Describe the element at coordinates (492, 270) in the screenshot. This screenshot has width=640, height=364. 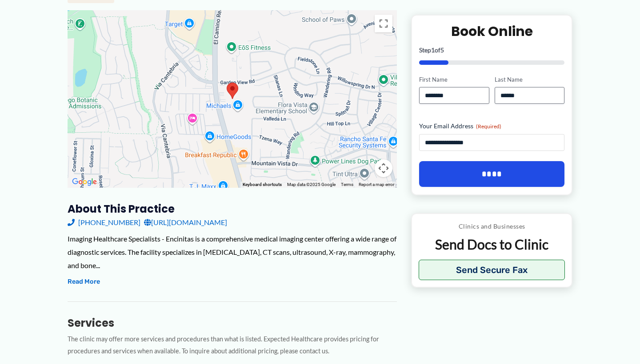
I see `button: Send Secure Fax` at that location.